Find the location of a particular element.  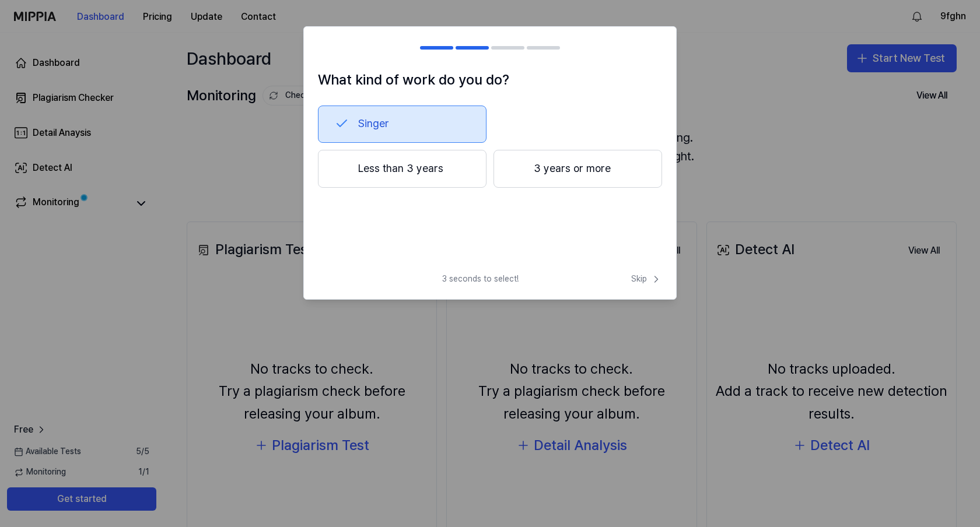

button: Singer is located at coordinates (402, 124).